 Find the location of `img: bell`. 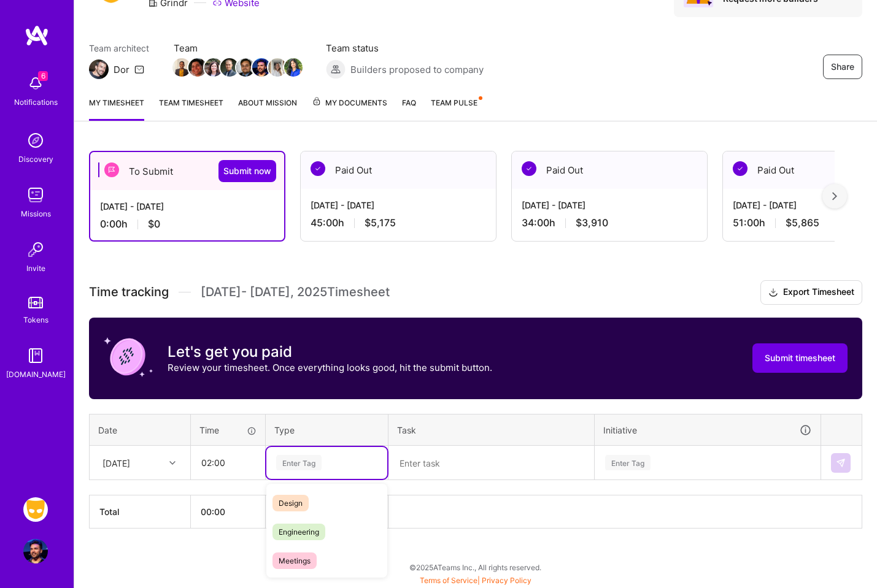

img: bell is located at coordinates (35, 83).